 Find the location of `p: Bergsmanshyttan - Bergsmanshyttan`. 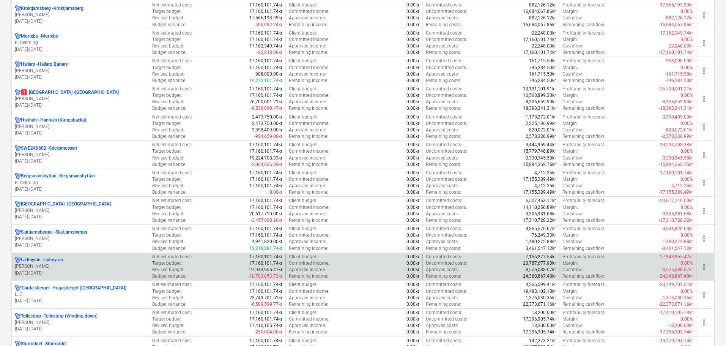

p: Bergsmanshyttan - Bergsmanshyttan is located at coordinates (58, 176).